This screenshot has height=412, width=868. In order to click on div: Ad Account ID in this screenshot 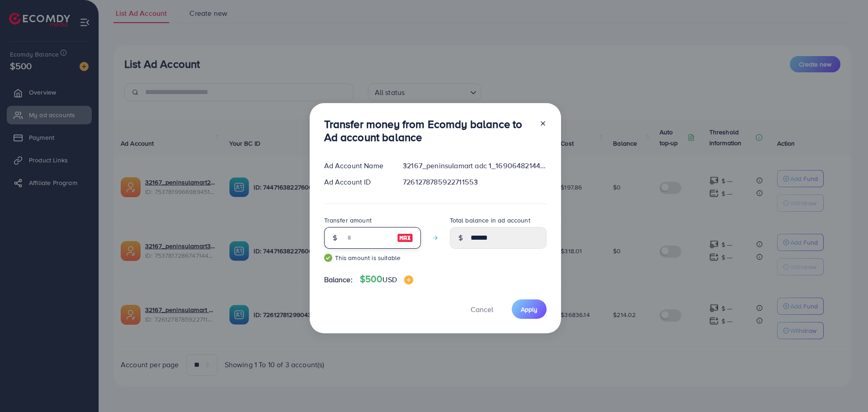, I will do `click(356, 182)`.